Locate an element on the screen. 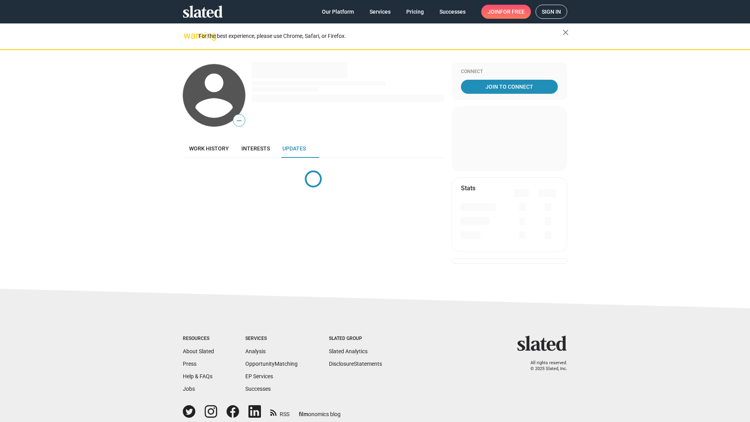 The height and width of the screenshot is (422, 750). div: Slated Group is located at coordinates (355, 339).